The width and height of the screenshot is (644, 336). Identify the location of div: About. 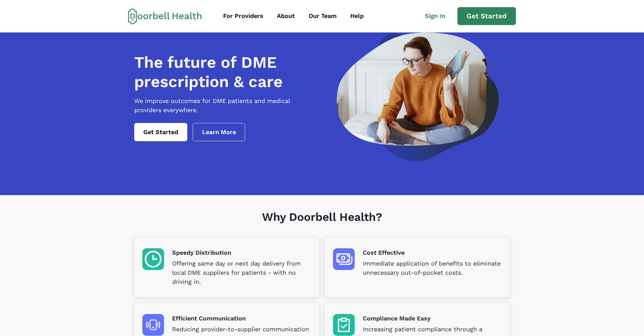
(286, 16).